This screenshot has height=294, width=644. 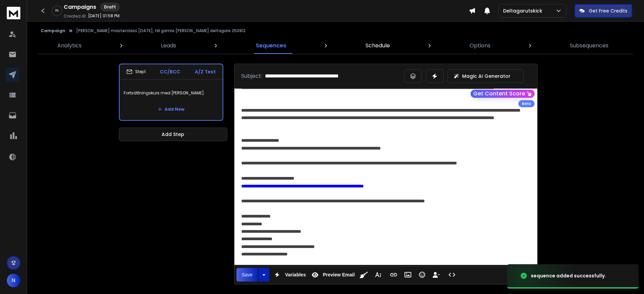 I want to click on button: More Text, so click(x=378, y=275).